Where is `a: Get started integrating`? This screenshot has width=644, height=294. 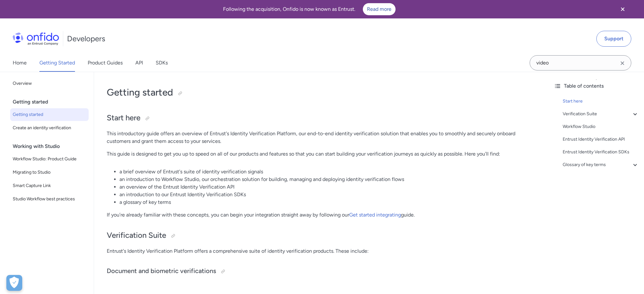
a: Get started integrating is located at coordinates (375, 215).